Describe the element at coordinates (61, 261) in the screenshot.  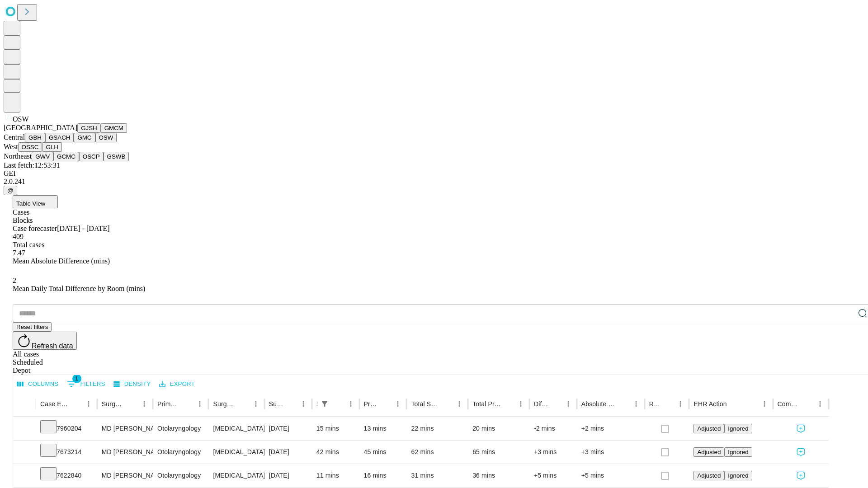
I see `span: Mean Absolute Difference (mins)` at that location.